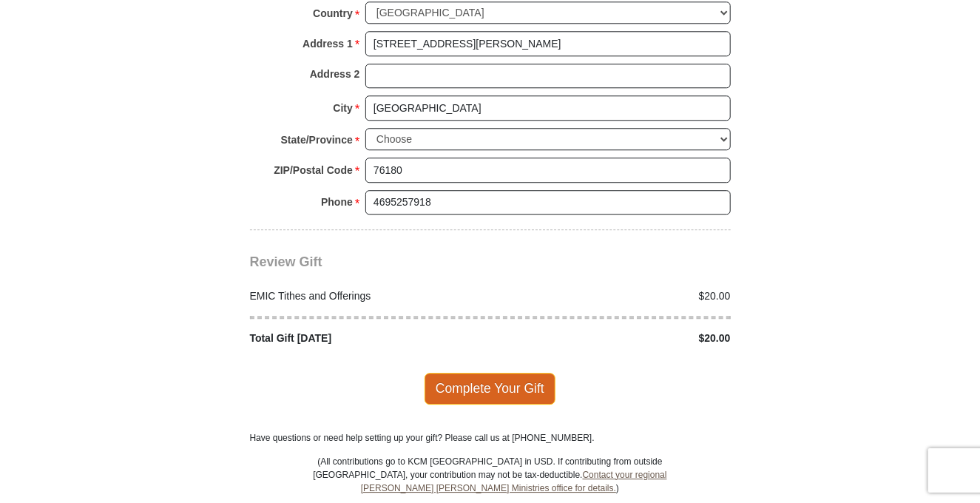 This screenshot has height=503, width=980. I want to click on strong: ZIP/Postal Code, so click(313, 170).